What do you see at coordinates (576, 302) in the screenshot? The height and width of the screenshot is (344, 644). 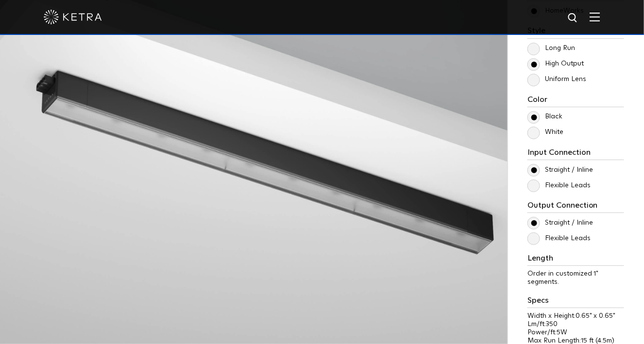 I see `h3: Specs` at bounding box center [576, 302].